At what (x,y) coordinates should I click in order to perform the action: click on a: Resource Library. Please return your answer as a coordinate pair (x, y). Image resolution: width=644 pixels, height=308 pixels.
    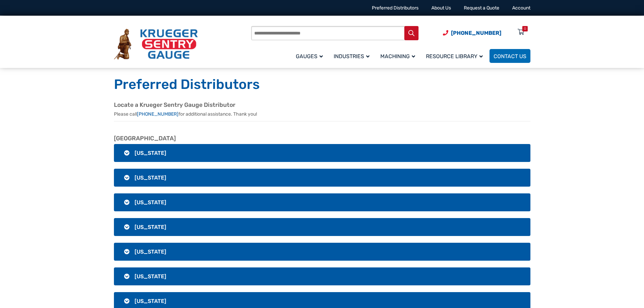
    Looking at the image, I should click on (456, 56).